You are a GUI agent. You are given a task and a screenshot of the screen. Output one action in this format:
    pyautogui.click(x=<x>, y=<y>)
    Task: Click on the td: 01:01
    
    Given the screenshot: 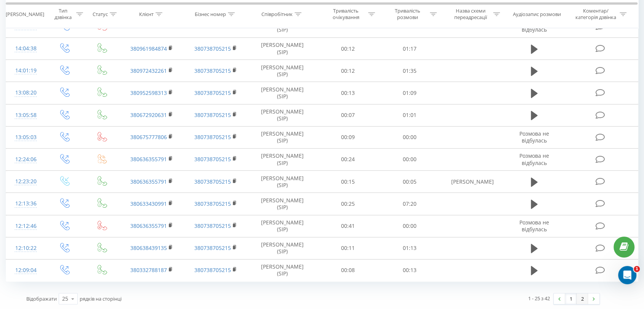 What is the action you would take?
    pyautogui.click(x=410, y=115)
    